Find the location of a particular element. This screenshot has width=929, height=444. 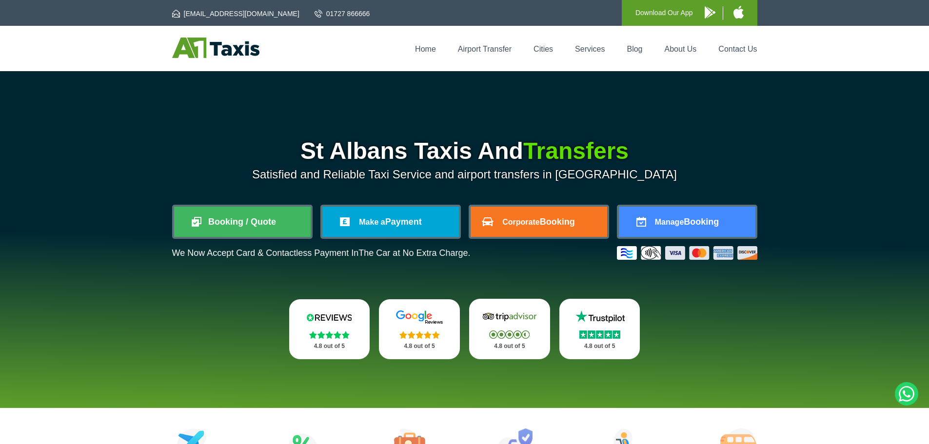

img: Tripadvisor is located at coordinates (509, 317).